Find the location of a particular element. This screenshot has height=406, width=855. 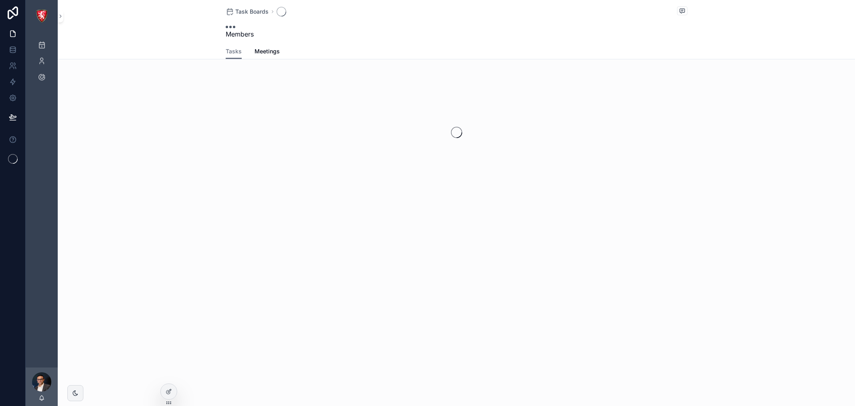

div: scrollable content is located at coordinates (42, 63).